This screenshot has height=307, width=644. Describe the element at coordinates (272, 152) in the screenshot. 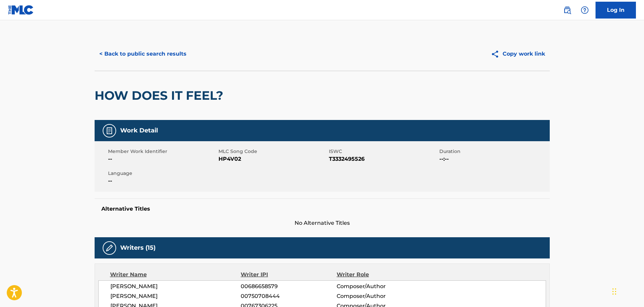

I see `span: MLC Song Code` at that location.